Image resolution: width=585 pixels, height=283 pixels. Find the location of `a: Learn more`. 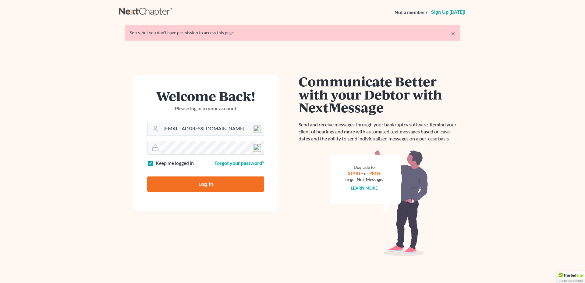

a: Learn more is located at coordinates (364, 187).